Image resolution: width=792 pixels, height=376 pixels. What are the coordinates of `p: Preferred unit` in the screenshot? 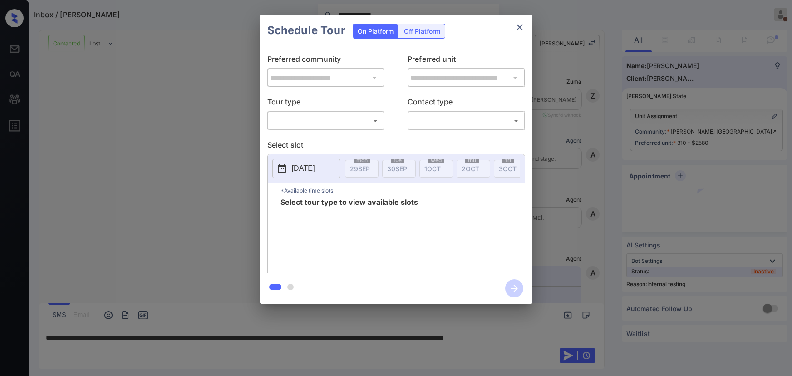 It's located at (466, 61).